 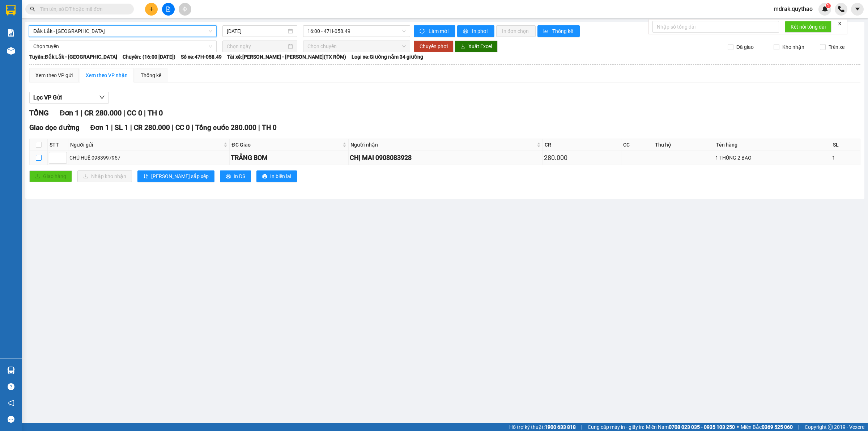 I want to click on button: downloadXuất Excel, so click(x=476, y=46).